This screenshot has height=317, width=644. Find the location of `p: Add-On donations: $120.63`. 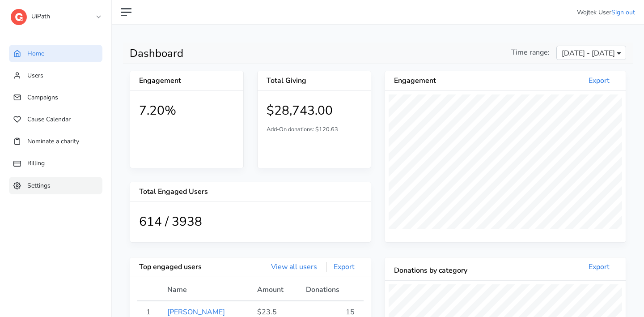

p: Add-On donations: $120.63 is located at coordinates (314, 129).